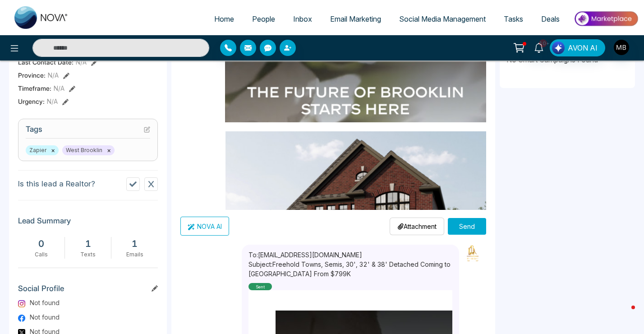 The width and height of the screenshot is (644, 334). Describe the element at coordinates (46, 62) in the screenshot. I see `span: Last Contact Date :` at that location.